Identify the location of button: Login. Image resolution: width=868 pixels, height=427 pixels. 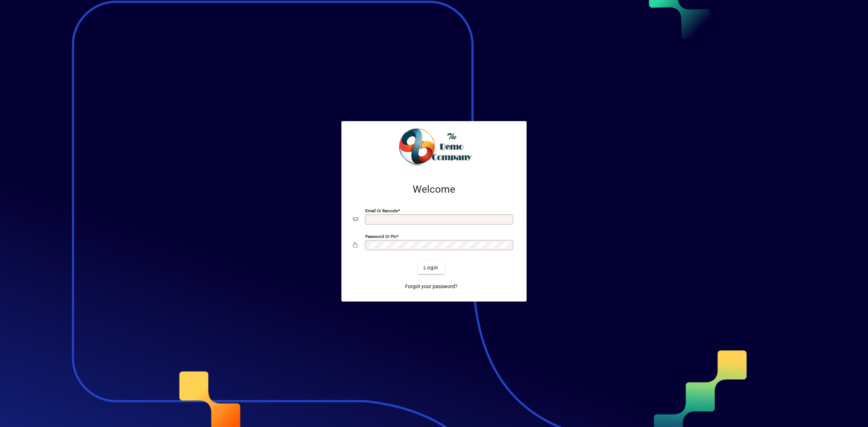
(431, 268).